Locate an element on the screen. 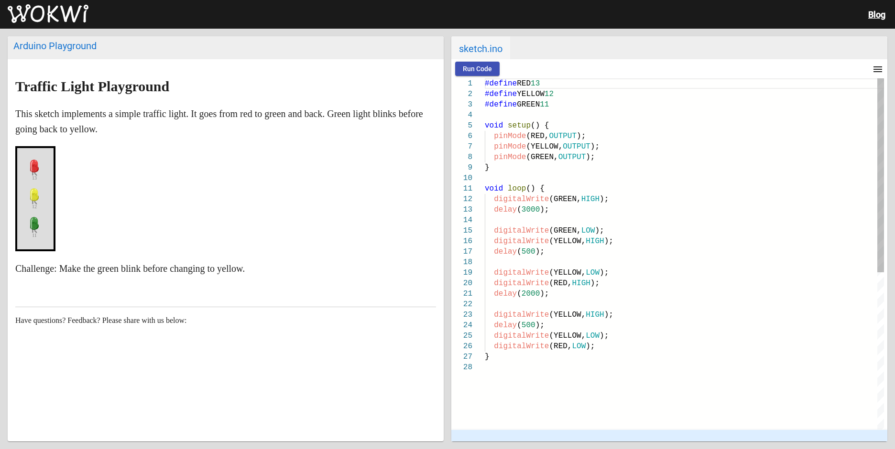 The height and width of the screenshot is (449, 895). div: 15 is located at coordinates (462, 231).